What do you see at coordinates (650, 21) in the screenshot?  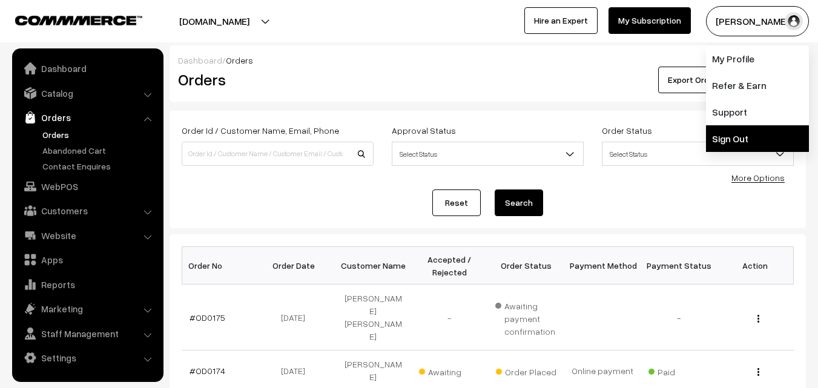 I see `a: My Subscription` at bounding box center [650, 21].